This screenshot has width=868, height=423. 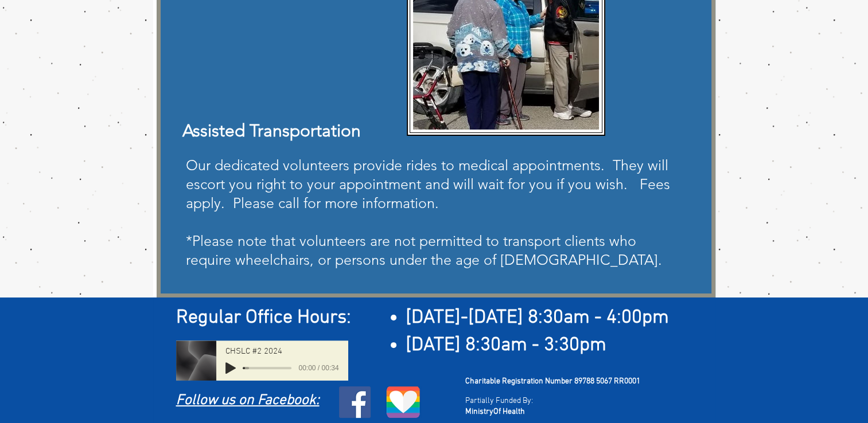 I want to click on span: Assisted Transportation, so click(x=272, y=131).